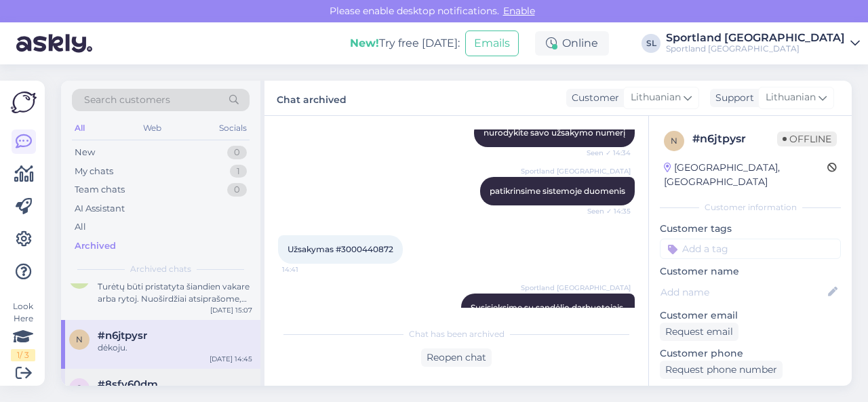  Describe the element at coordinates (606, 152) in the screenshot. I see `span: Seen ✓ 14:34` at that location.